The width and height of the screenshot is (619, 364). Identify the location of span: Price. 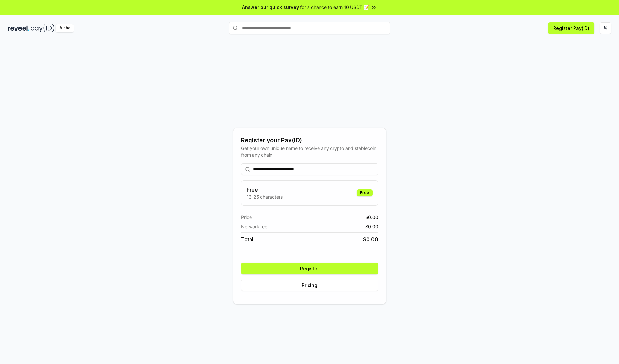
(246, 217).